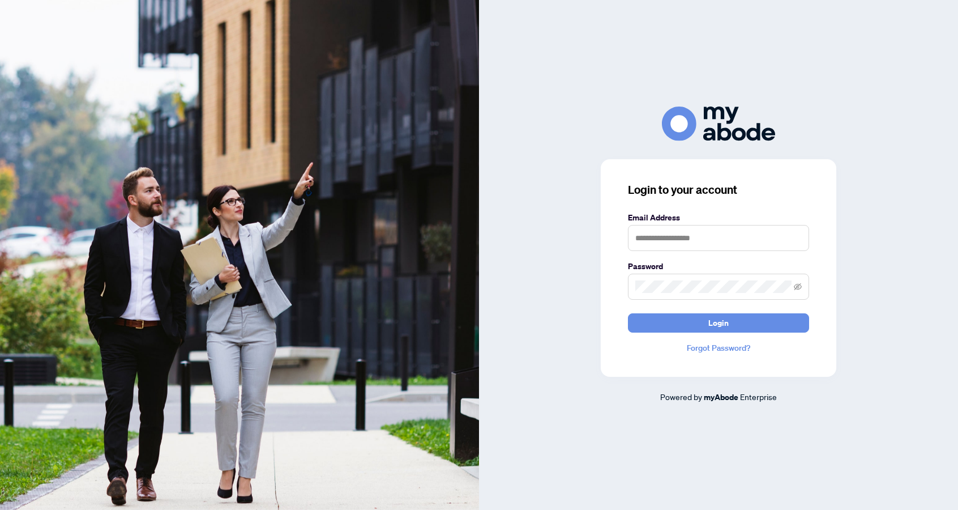 Image resolution: width=958 pixels, height=510 pixels. What do you see at coordinates (719, 266) in the screenshot?
I see `label: Password` at bounding box center [719, 266].